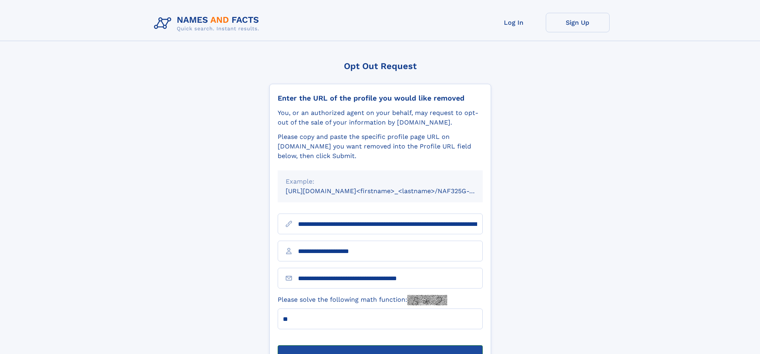  Describe the element at coordinates (380, 98) in the screenshot. I see `div: Enter the URL of the profile you would like removed` at that location.